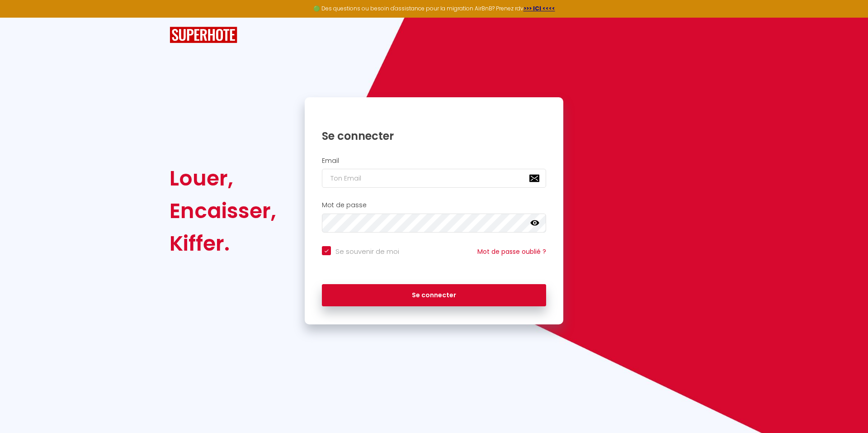  What do you see at coordinates (223, 211) in the screenshot?
I see `div: Encaisser,` at bounding box center [223, 211].